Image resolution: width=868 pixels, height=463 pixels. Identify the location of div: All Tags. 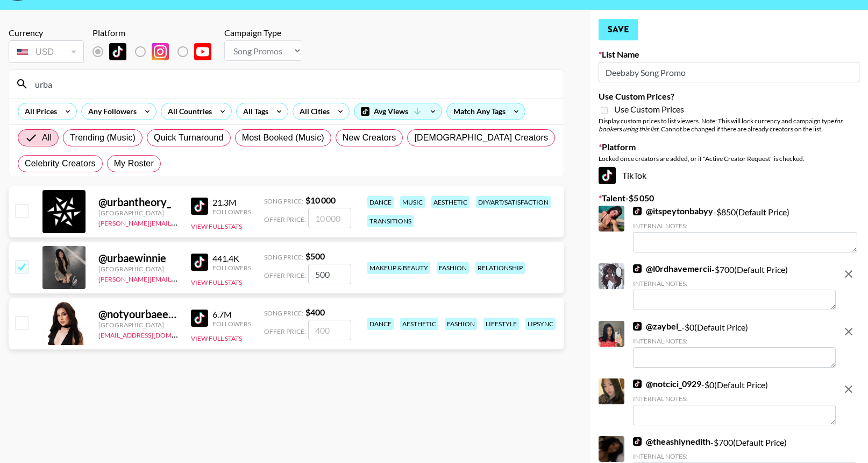
(253, 112).